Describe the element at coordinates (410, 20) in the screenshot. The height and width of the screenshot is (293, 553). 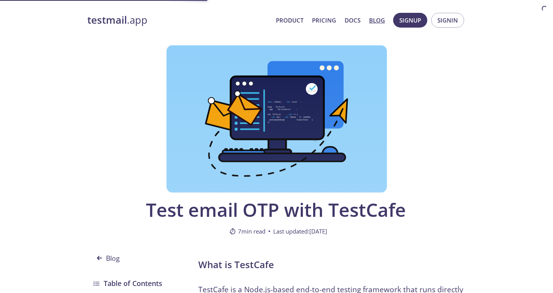
I see `span: Signup` at that location.